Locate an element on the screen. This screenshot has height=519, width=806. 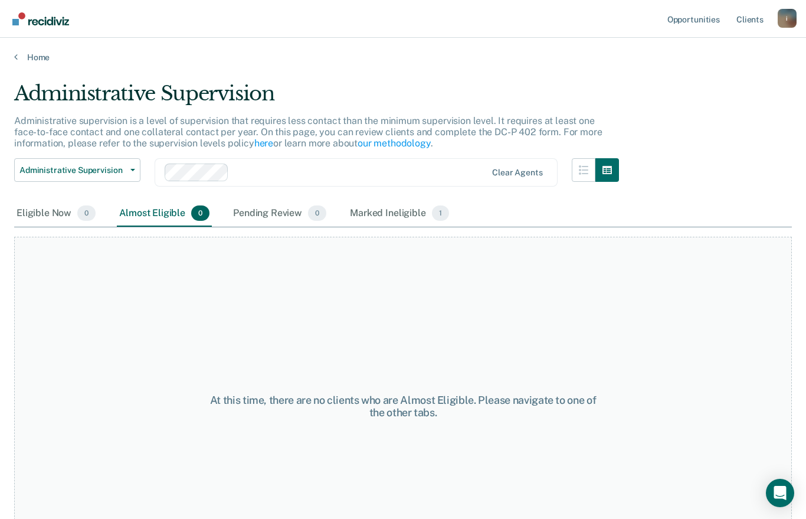
div: Pending Review0 is located at coordinates (280, 214).